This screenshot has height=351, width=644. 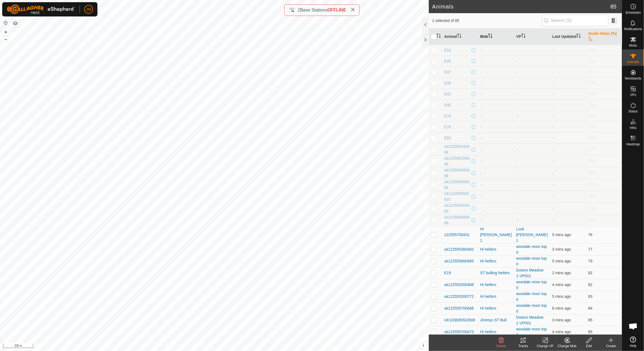 I want to click on div: Jimmys ST Bull, so click(x=496, y=320).